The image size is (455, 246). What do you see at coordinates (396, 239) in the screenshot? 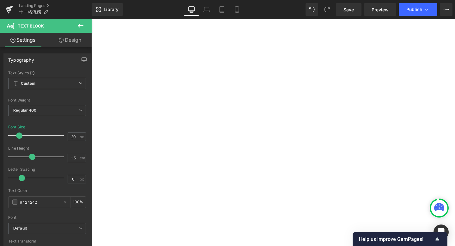
I see `span: Help us improve GemPages!` at bounding box center [396, 239].